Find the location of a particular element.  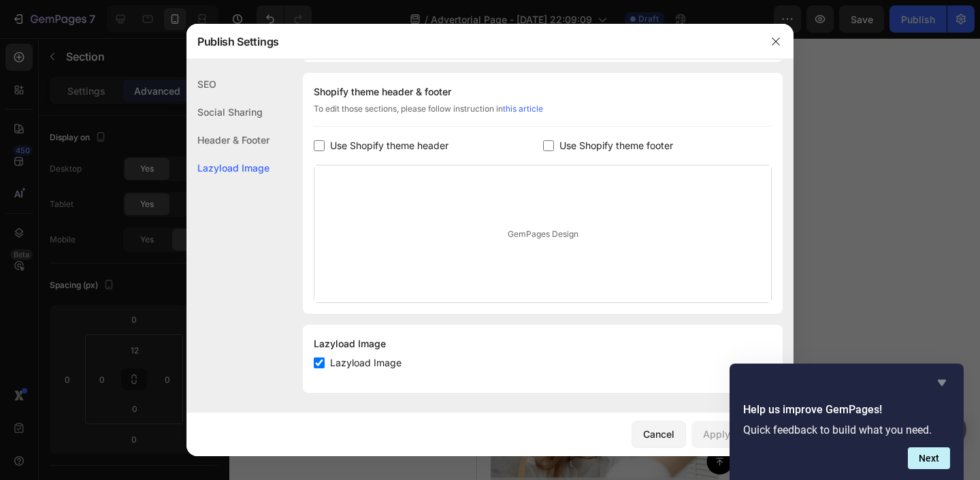

span: Use Shopify theme header is located at coordinates (389, 146).